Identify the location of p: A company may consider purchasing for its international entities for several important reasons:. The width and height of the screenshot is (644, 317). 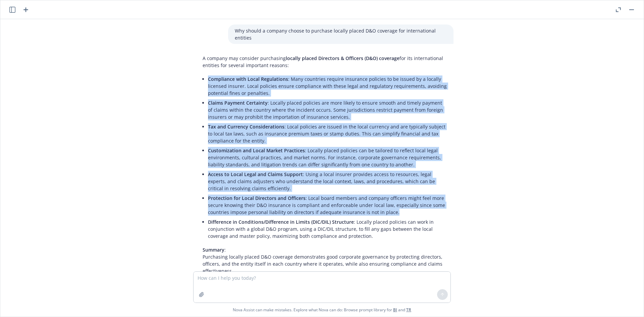
(325, 62).